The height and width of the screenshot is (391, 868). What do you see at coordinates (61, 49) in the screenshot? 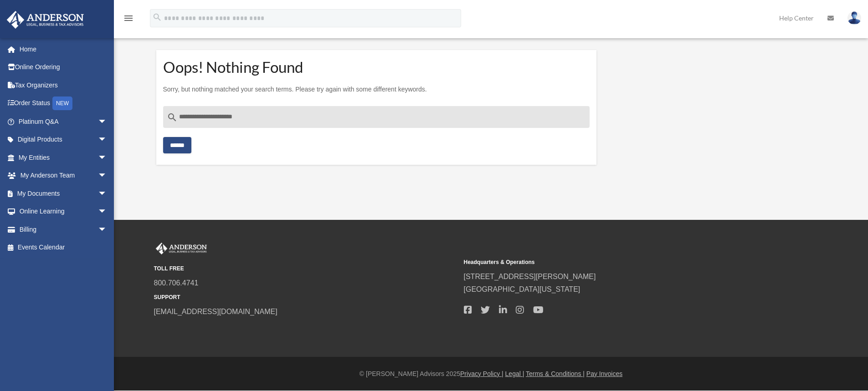
I see `a: Home` at bounding box center [61, 49].